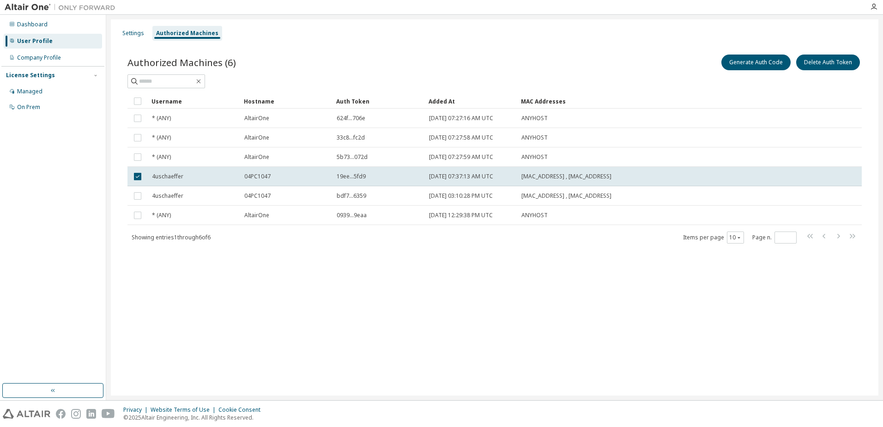 The width and height of the screenshot is (883, 427). What do you see at coordinates (828, 62) in the screenshot?
I see `button: Delete Auth Token` at bounding box center [828, 62].